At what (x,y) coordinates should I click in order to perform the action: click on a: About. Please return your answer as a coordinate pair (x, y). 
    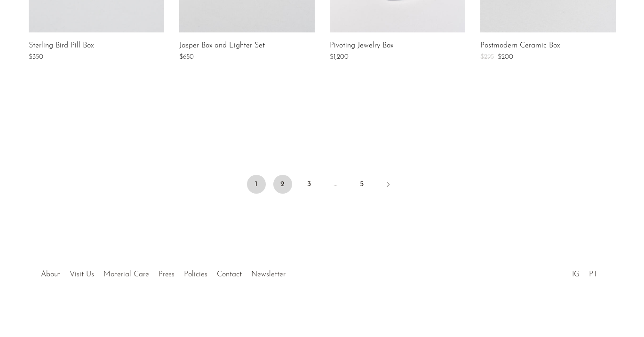
    Looking at the image, I should click on (50, 275).